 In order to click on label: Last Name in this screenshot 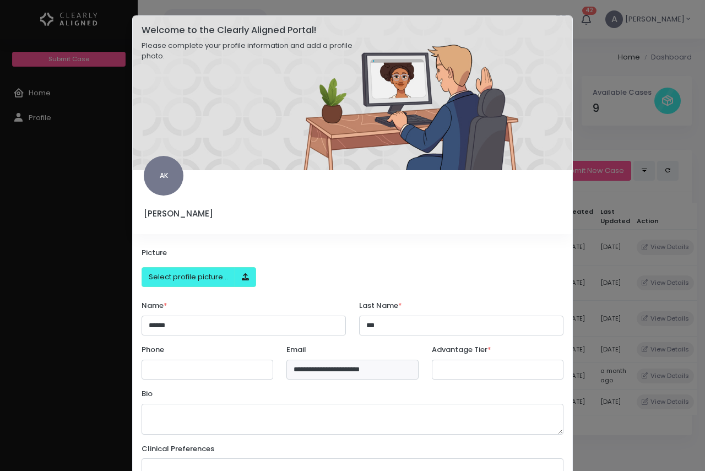, I will do `click(381, 306)`.